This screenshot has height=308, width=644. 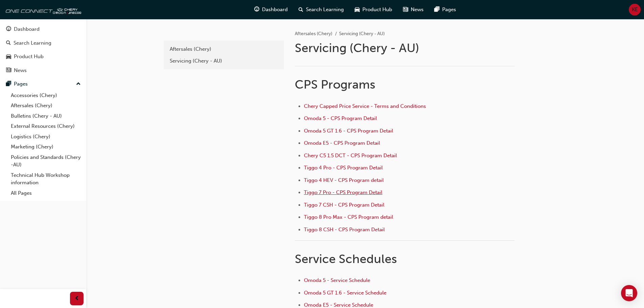 I want to click on button: DashboardSearch LearningProduct HubNews, so click(x=43, y=50).